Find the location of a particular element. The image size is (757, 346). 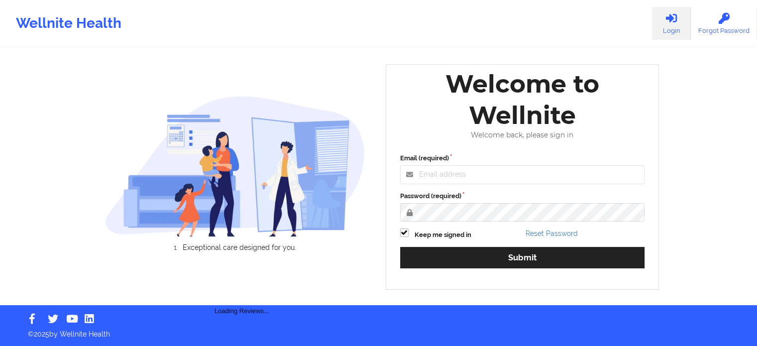

li: Exceptional care designed for you. is located at coordinates (239, 247).